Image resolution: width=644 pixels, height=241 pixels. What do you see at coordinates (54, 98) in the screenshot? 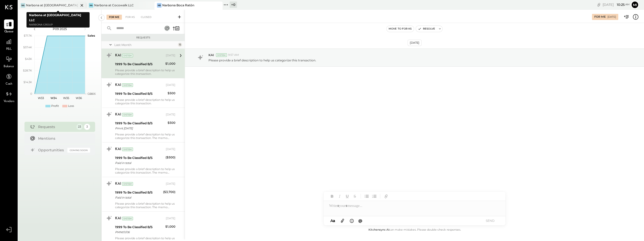
I see `text: W34` at bounding box center [54, 98].